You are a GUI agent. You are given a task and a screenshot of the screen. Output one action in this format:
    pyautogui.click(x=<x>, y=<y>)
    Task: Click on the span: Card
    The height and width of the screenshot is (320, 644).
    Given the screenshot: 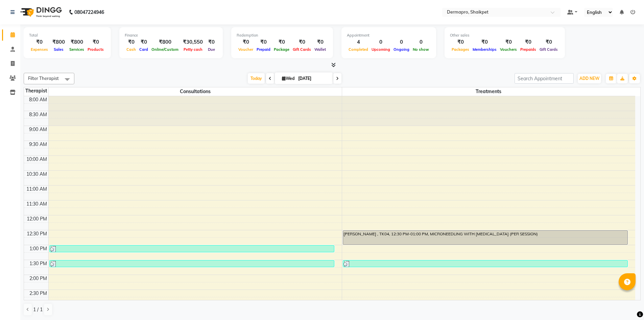 What is the action you would take?
    pyautogui.click(x=144, y=50)
    